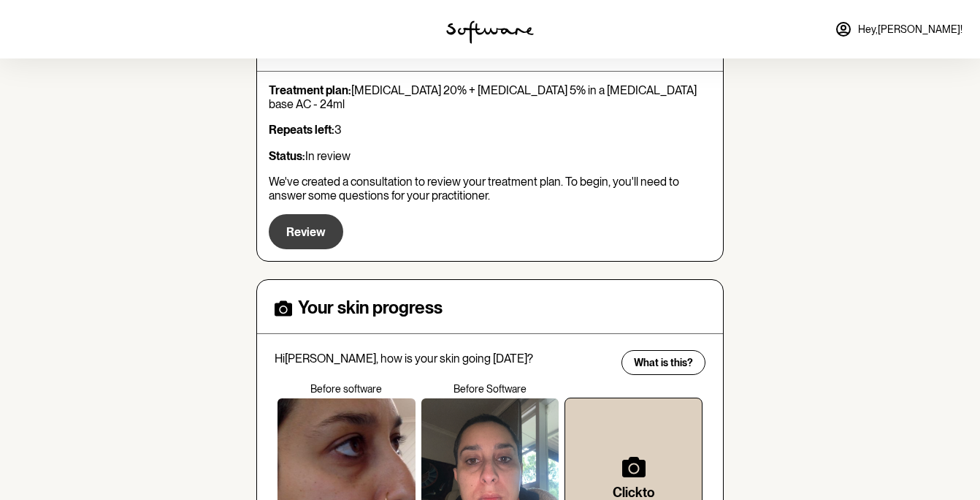 This screenshot has width=980, height=500. What do you see at coordinates (663, 362) in the screenshot?
I see `span: What is this?` at bounding box center [663, 362].